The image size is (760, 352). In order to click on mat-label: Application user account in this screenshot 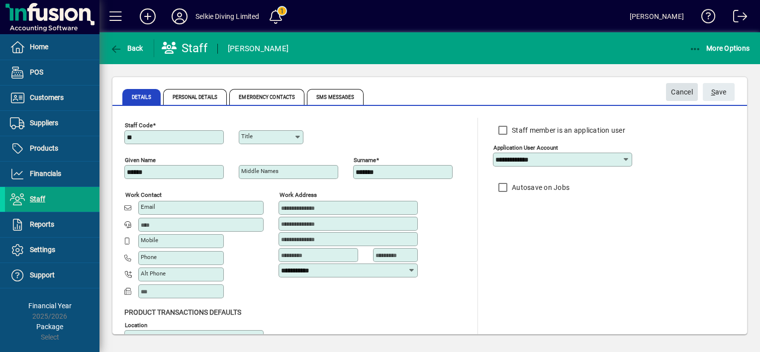, I will do `click(526, 148)`.